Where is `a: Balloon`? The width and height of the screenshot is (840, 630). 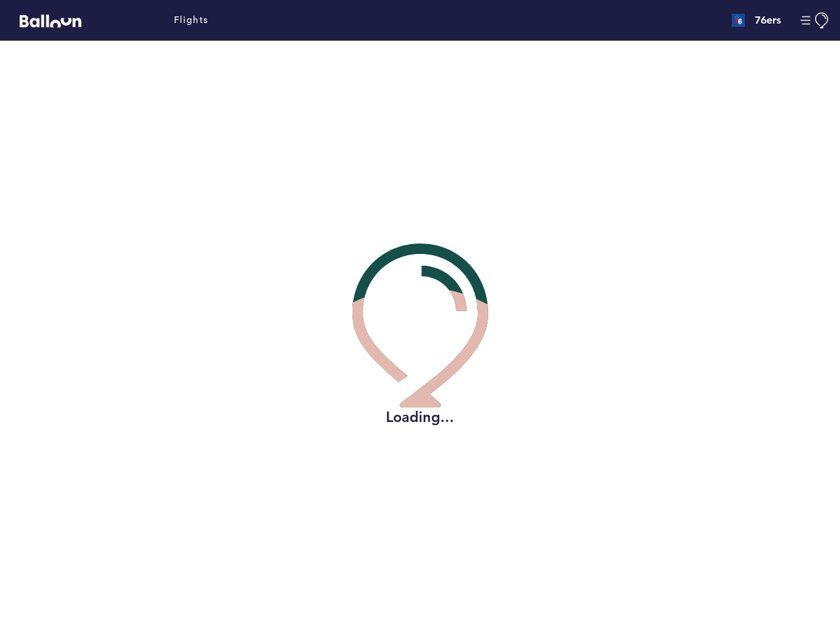
a: Balloon is located at coordinates (45, 20).